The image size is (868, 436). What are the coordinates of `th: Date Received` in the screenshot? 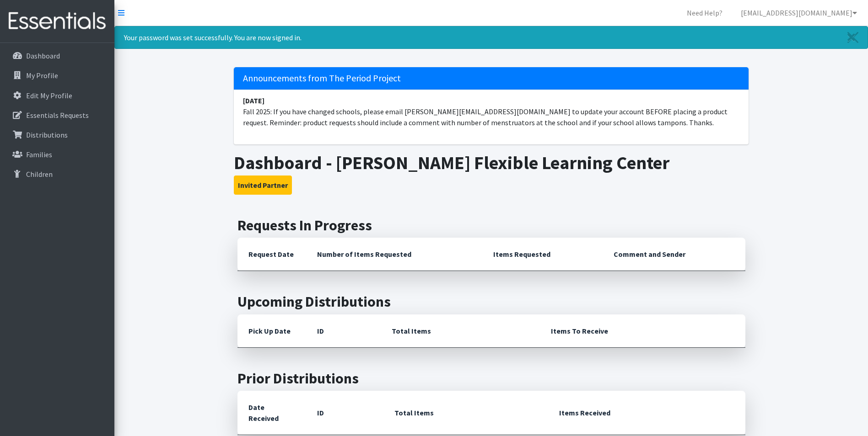 It's located at (272, 413).